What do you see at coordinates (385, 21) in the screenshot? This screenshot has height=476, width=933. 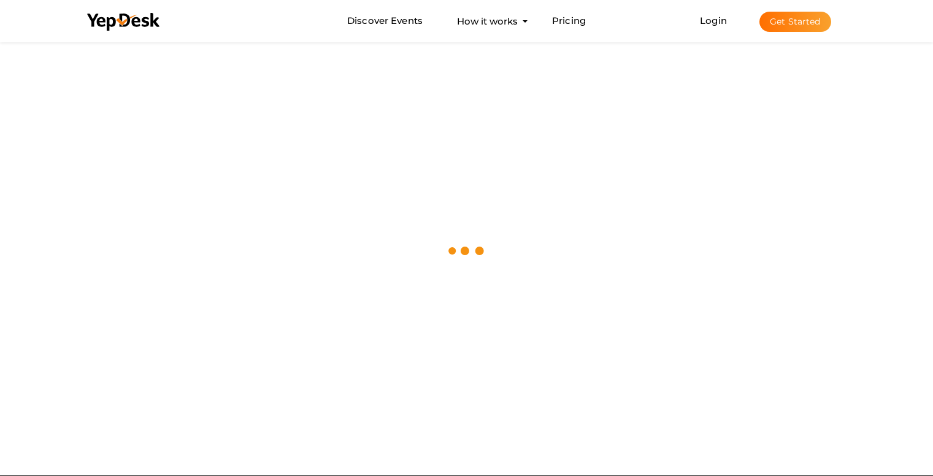 I see `a: Discover Events` at bounding box center [385, 21].